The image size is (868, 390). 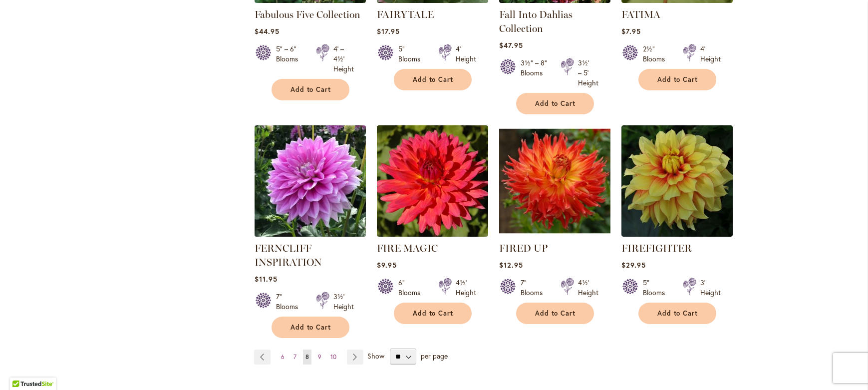 I want to click on div: 2½" Blooms, so click(x=657, y=54).